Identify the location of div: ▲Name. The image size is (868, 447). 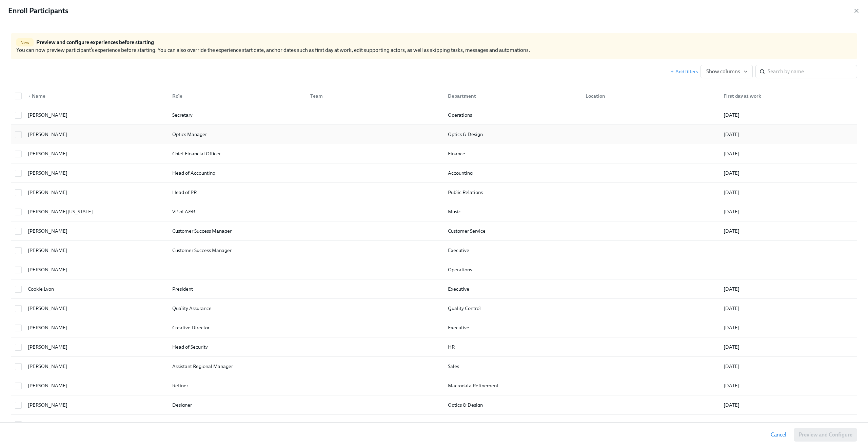
(95, 96).